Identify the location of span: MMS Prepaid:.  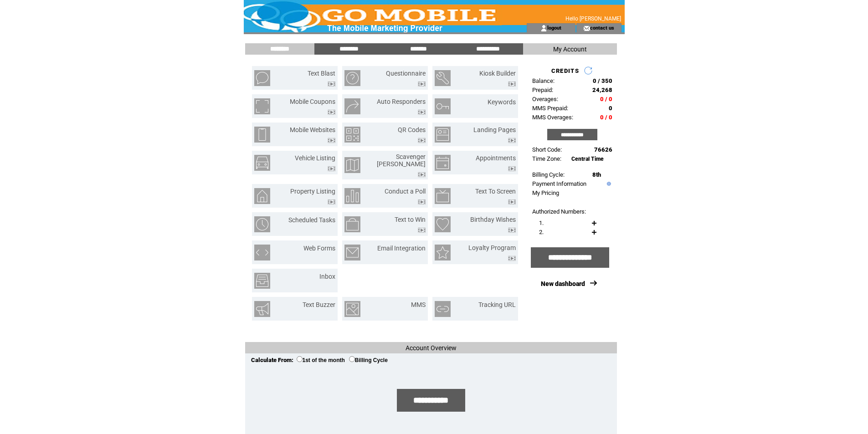
(550, 108).